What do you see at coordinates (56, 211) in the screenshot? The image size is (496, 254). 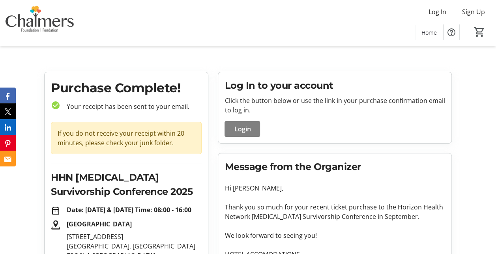 I see `mat-icon: date_range` at bounding box center [56, 211].